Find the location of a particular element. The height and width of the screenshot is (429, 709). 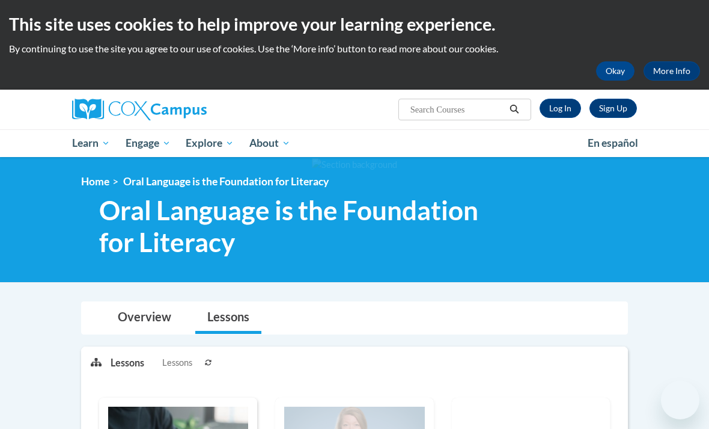

a: Cox Campus is located at coordinates (160, 109).